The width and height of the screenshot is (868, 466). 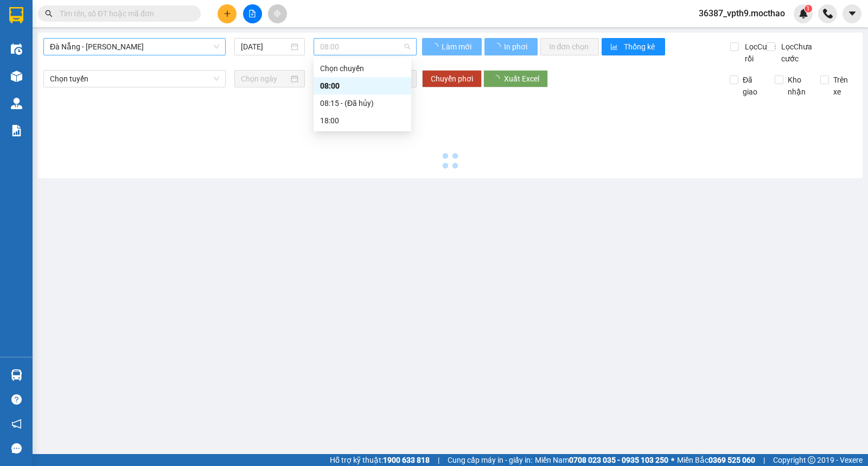 I want to click on span: Thống kê, so click(x=640, y=47).